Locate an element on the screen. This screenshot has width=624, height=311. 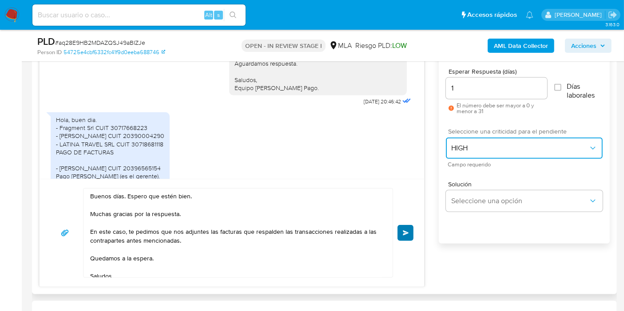
span: Acciones is located at coordinates (584, 46).